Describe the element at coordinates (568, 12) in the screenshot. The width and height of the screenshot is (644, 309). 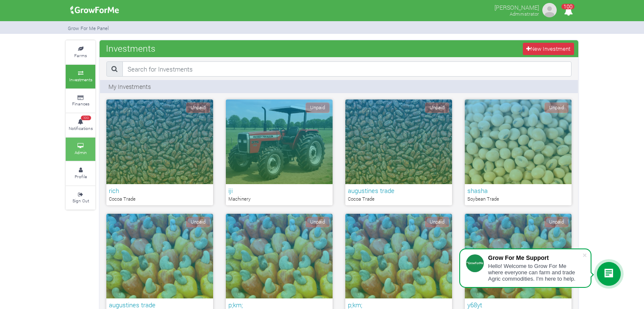
I see `a: 100` at that location.